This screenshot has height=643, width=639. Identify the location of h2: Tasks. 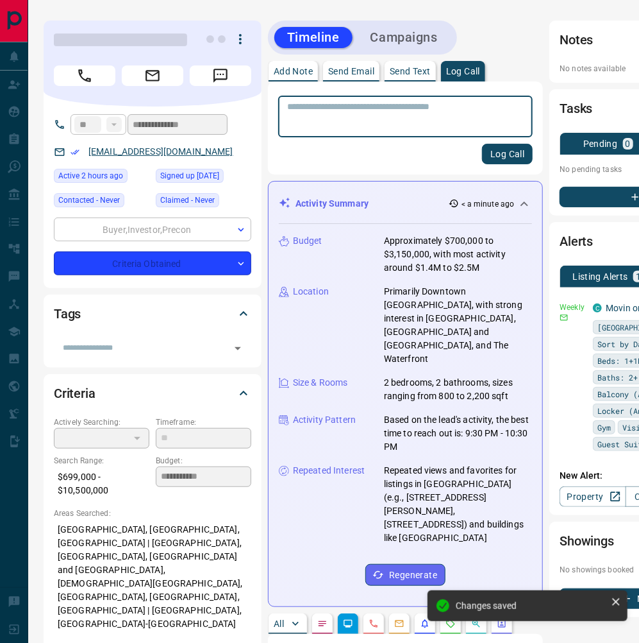
(576, 108).